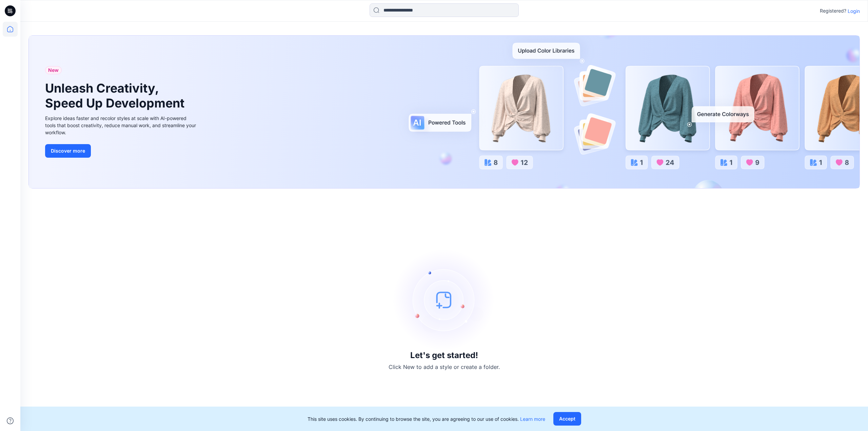 This screenshot has height=431, width=868. What do you see at coordinates (445, 355) in the screenshot?
I see `h3: Let's get started!` at bounding box center [445, 355].